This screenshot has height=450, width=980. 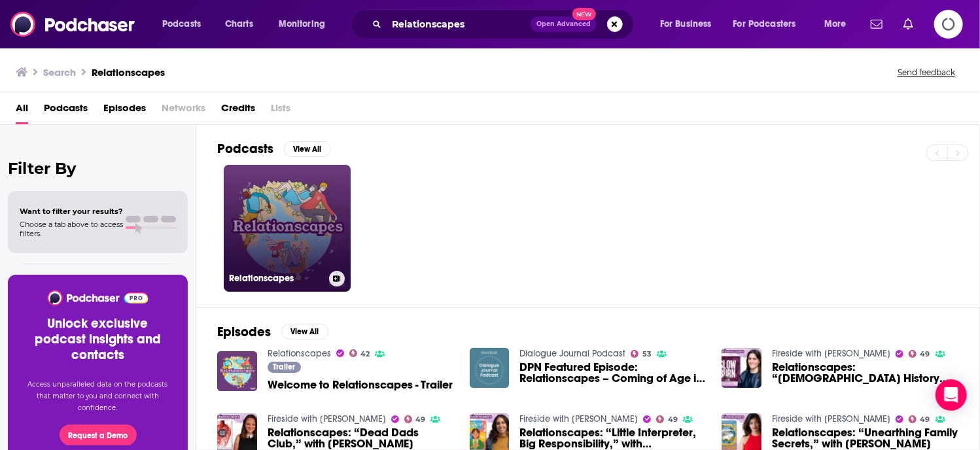 What do you see at coordinates (274, 148) in the screenshot?
I see `a: PodcastsView All` at bounding box center [274, 148].